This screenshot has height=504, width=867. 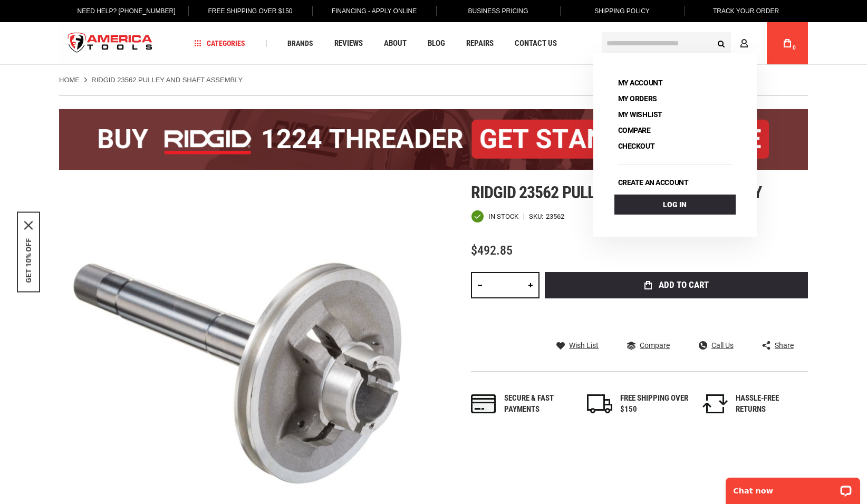 I want to click on a: Wish List, so click(x=578, y=345).